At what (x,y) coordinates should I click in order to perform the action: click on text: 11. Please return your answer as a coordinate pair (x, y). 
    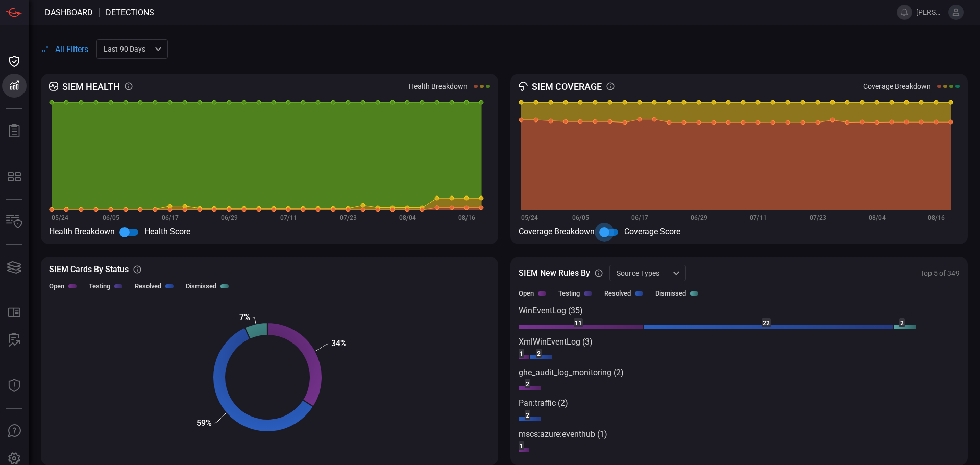
    Looking at the image, I should click on (578, 323).